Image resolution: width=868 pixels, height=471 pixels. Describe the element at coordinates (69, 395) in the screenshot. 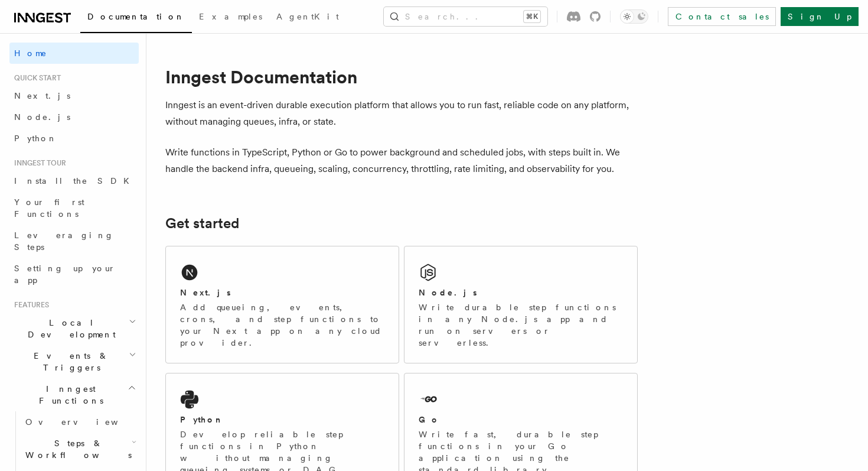

I see `span: Inngest Functions` at that location.